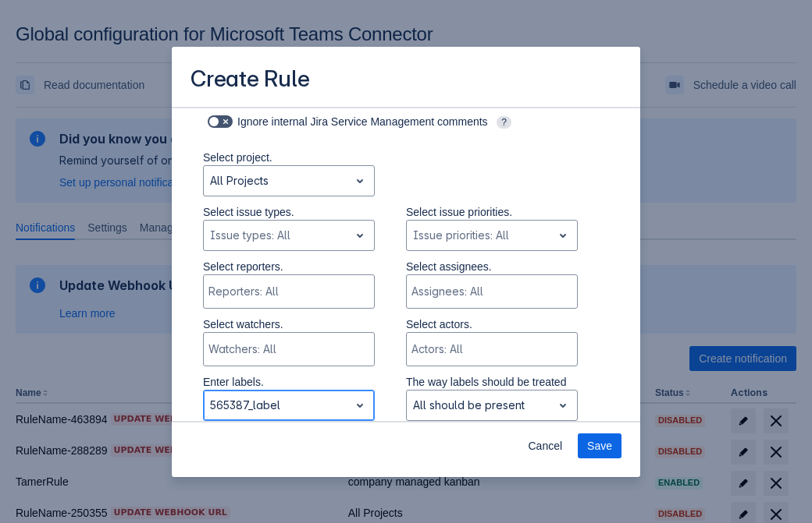  What do you see at coordinates (249, 80) in the screenshot?
I see `h3: Create Rule` at bounding box center [249, 80].